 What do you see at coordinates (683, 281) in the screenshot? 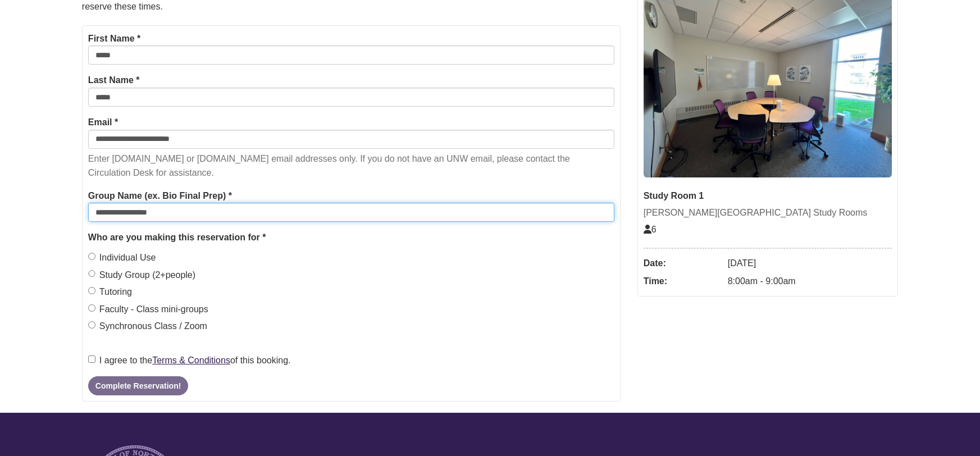
I see `dt: Time:` at bounding box center [683, 281].